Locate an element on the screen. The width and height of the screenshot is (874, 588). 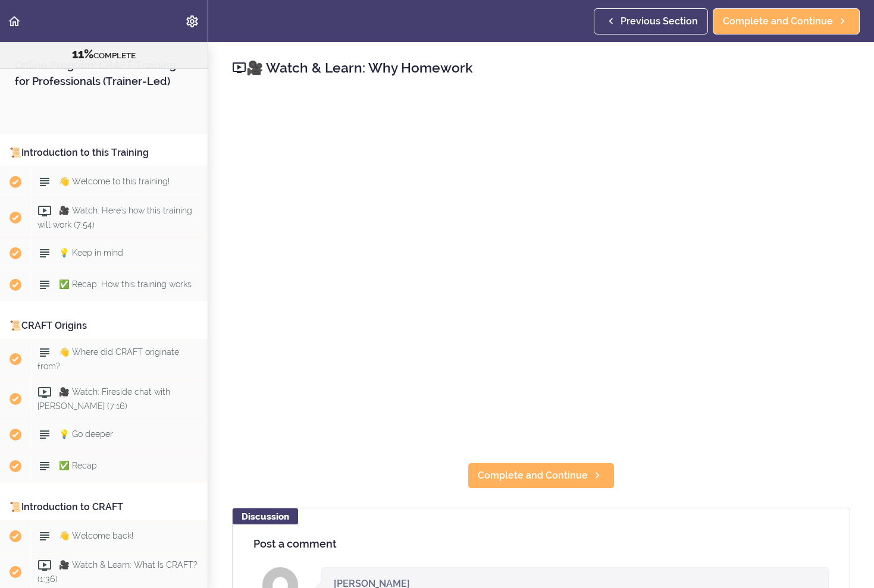
h4: Post a comment is located at coordinates (541, 544).